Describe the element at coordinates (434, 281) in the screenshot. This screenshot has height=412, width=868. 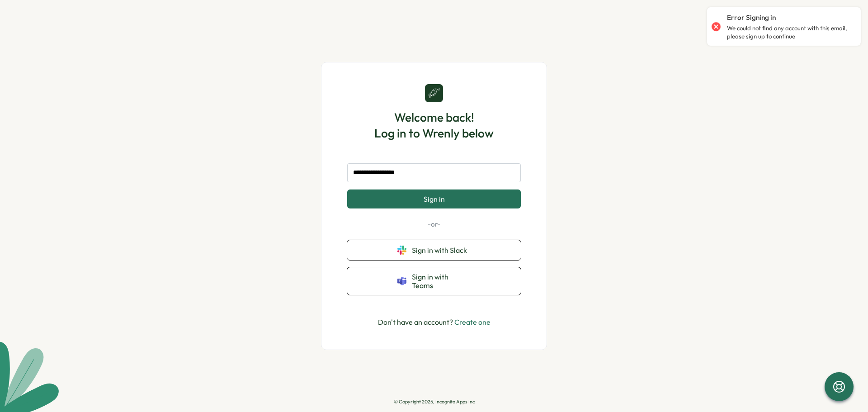
I see `button: Sign in with Teams` at that location.